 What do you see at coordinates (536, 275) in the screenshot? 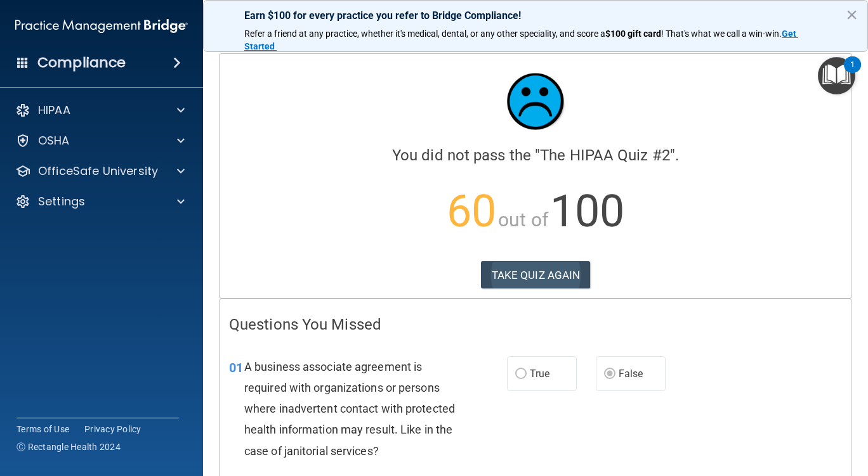
I see `button: TAKE QUIZ AGAIN` at bounding box center [536, 275].